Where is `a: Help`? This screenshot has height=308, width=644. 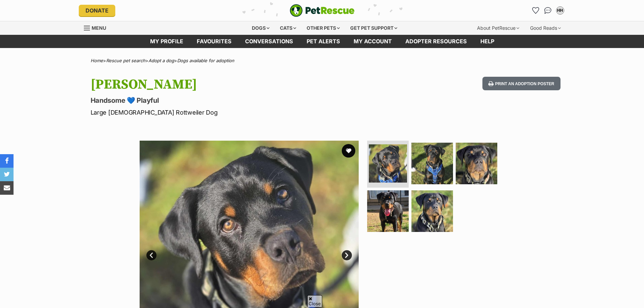 a: Help is located at coordinates (487, 41).